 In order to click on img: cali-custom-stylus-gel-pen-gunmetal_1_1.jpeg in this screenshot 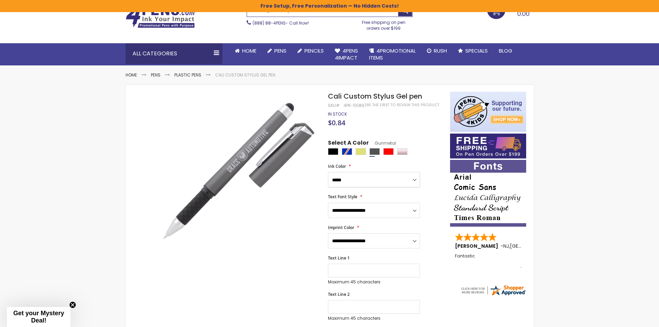, I will do `click(240, 181)`.